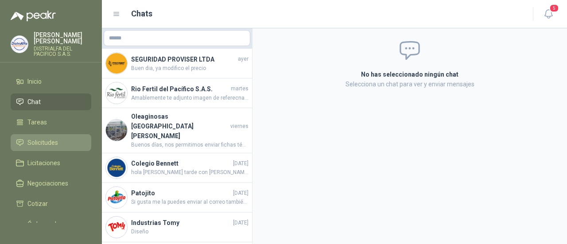  I want to click on span: Buen dia, ya modifico el precio, so click(190, 68).